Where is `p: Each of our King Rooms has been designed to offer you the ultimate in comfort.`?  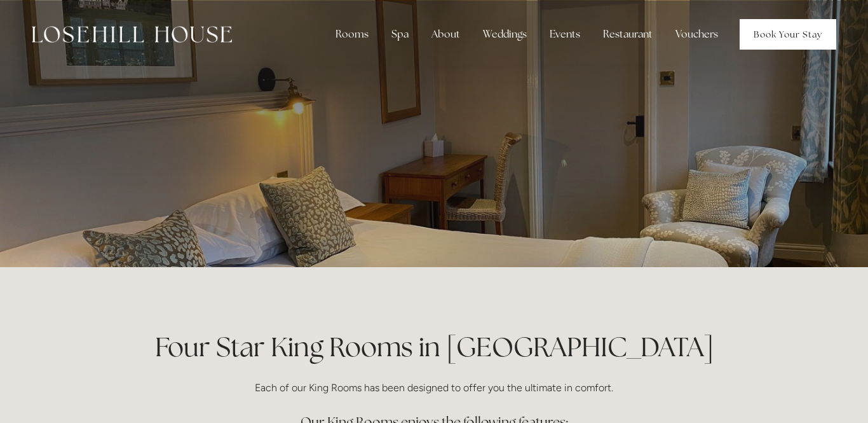
p: Each of our King Rooms has been designed to offer you the ultimate in comfort. is located at coordinates (434, 387).